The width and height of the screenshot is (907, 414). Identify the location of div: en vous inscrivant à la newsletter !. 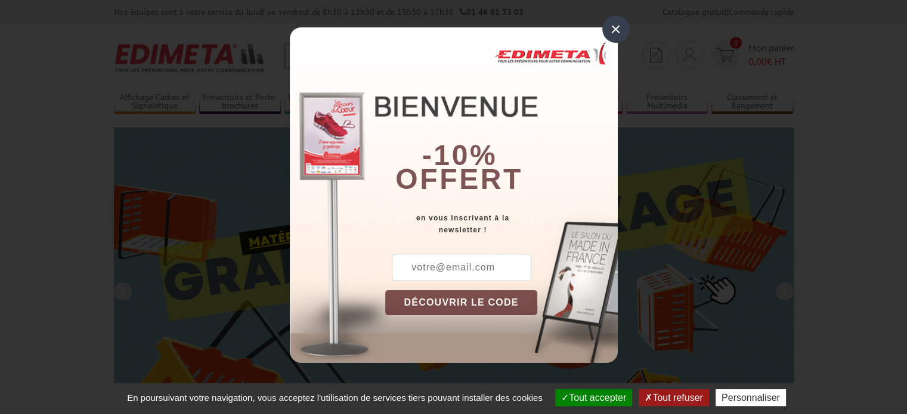
(501, 224).